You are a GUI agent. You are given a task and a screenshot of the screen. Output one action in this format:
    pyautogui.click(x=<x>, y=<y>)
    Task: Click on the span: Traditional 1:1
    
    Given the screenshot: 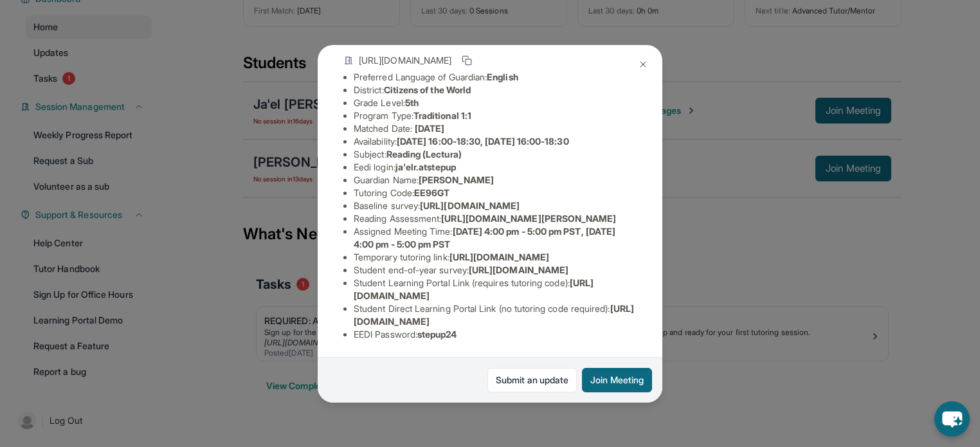 What is the action you would take?
    pyautogui.click(x=443, y=115)
    